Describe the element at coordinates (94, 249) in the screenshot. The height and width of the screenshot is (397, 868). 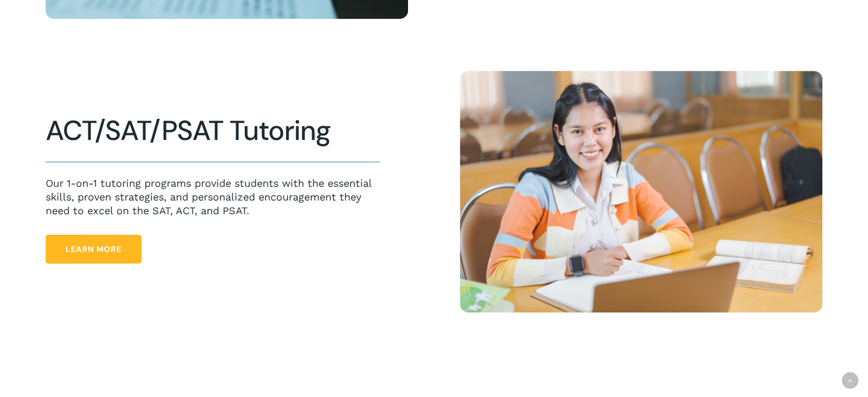
I see `a: Learn More` at that location.